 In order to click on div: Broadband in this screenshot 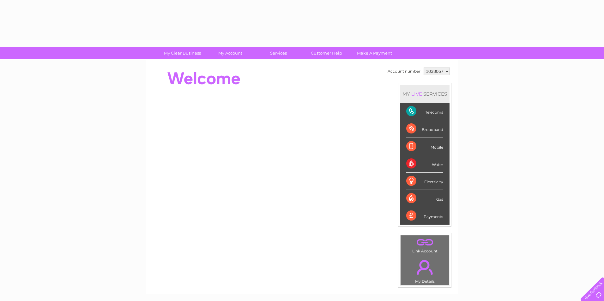, I will do `click(425, 129)`.